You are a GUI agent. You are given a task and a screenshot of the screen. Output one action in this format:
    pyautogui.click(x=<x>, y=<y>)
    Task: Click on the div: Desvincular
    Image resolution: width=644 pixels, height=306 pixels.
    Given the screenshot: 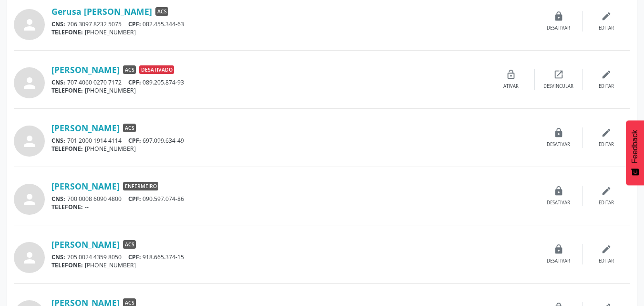 What is the action you would take?
    pyautogui.click(x=558, y=86)
    